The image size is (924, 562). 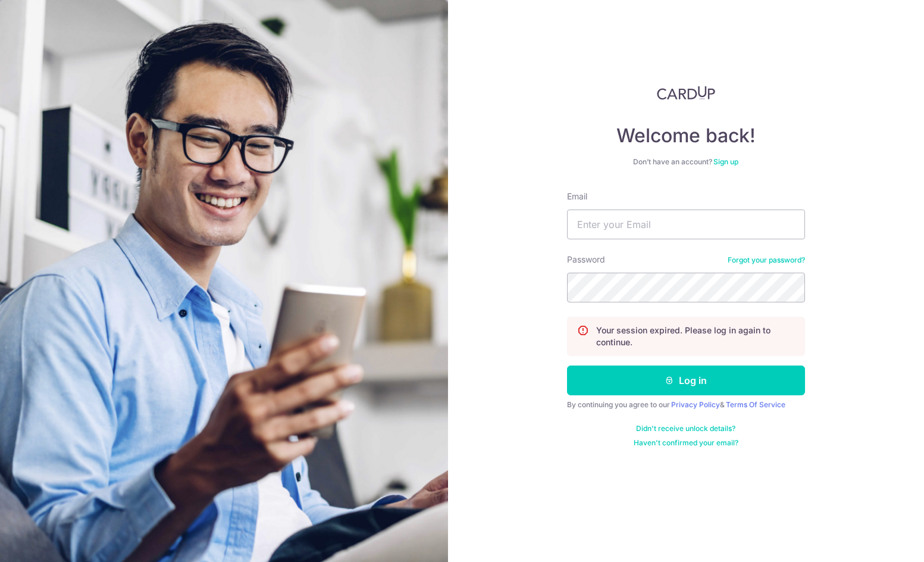 What do you see at coordinates (686, 162) in the screenshot?
I see `div: Don’t have an account?` at bounding box center [686, 162].